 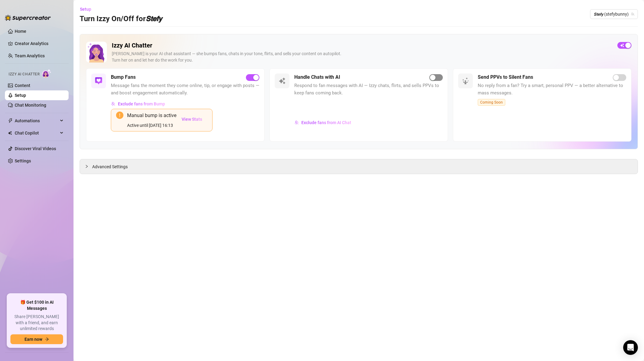 I want to click on span: Setup, so click(x=85, y=9).